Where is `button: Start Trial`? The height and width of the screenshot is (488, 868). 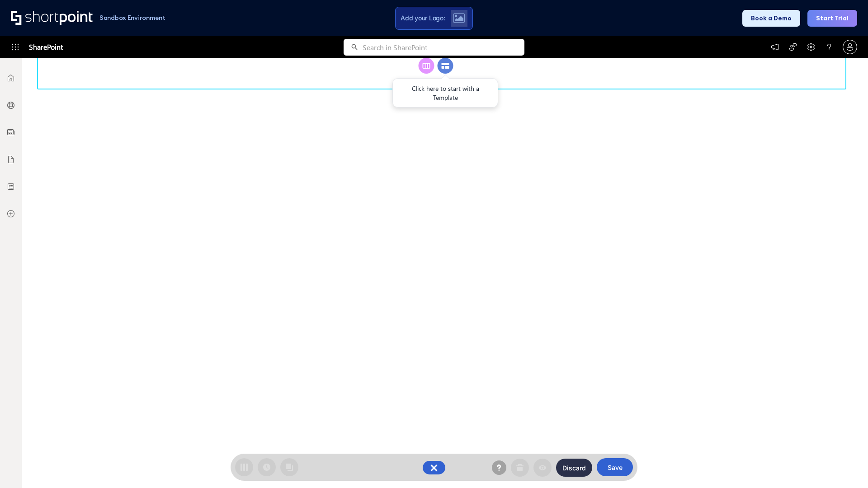 button: Start Trial is located at coordinates (832, 18).